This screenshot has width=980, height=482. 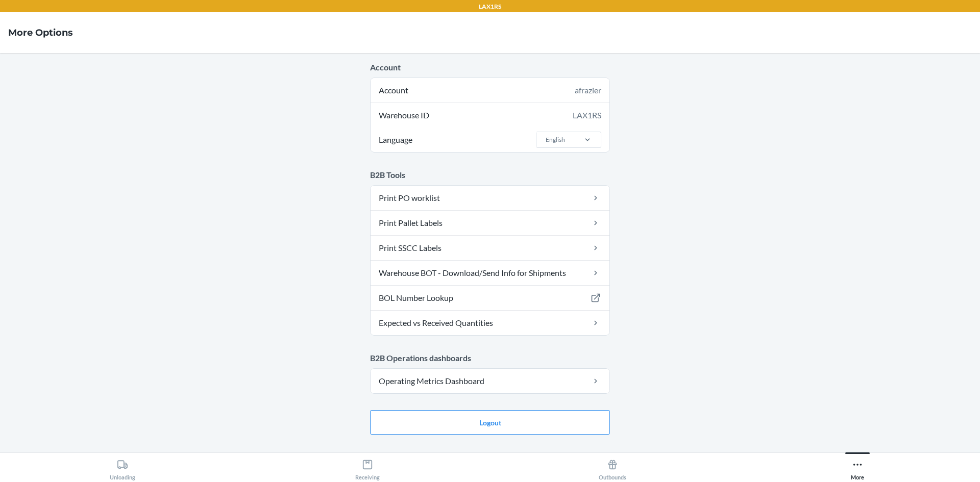 What do you see at coordinates (490, 198) in the screenshot?
I see `a: Print PO worklist` at bounding box center [490, 198].